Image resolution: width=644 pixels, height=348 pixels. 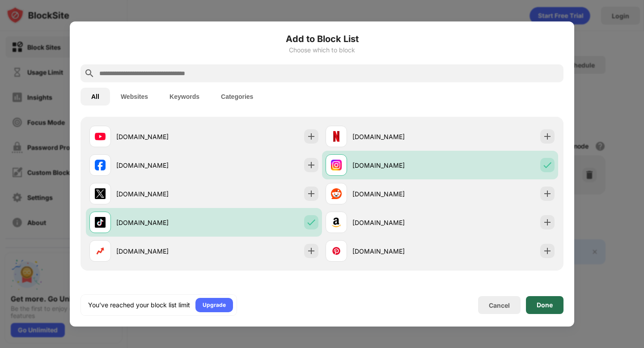 What do you see at coordinates (322, 39) in the screenshot?
I see `h6: Add to Block List` at bounding box center [322, 39].